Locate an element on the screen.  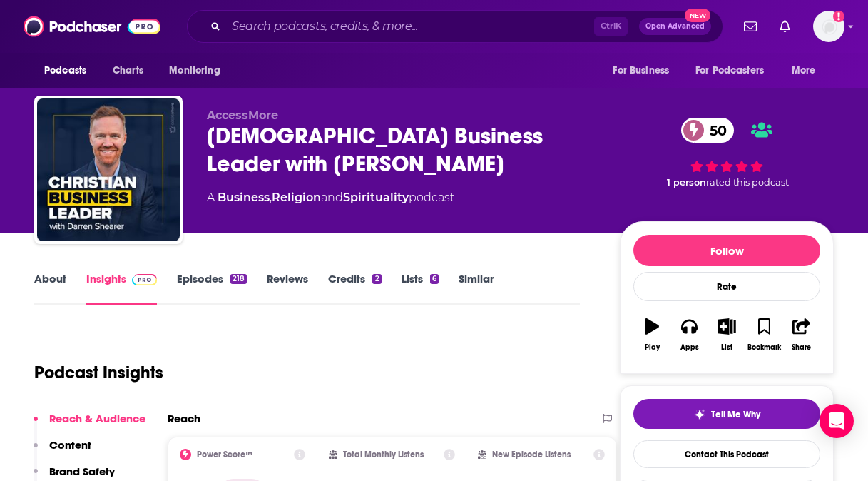
button: Show profile menu is located at coordinates (829, 27).